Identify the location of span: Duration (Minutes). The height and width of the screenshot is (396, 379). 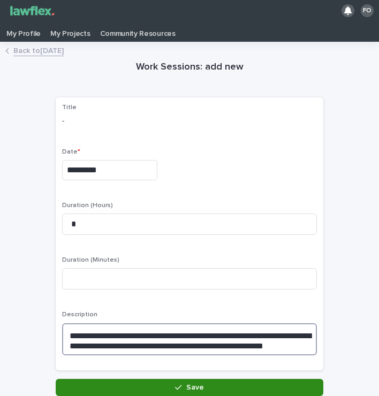
(90, 260).